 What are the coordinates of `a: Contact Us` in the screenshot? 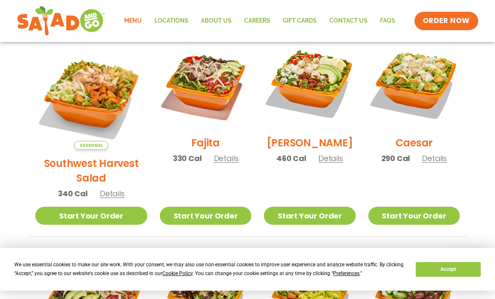 It's located at (348, 21).